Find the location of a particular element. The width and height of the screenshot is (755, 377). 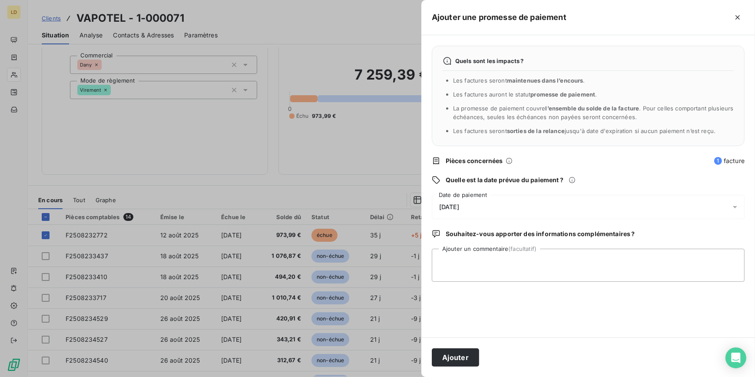

h5: Ajouter une promesse de paiement is located at coordinates (499, 17).